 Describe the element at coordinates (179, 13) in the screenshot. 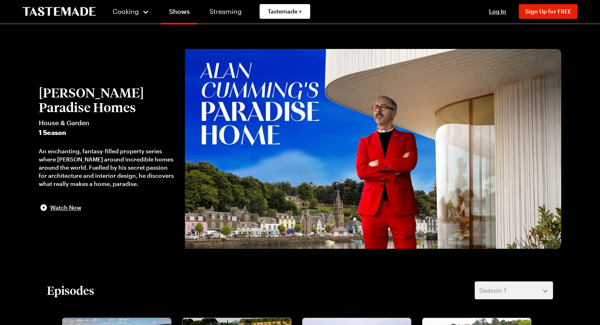

I see `a: Shows` at that location.